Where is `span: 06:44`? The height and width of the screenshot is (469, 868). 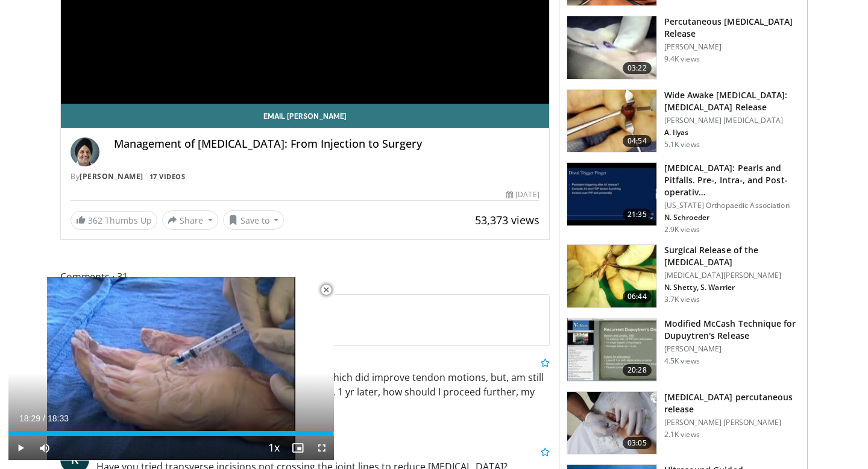 span: 06:44 is located at coordinates (637, 297).